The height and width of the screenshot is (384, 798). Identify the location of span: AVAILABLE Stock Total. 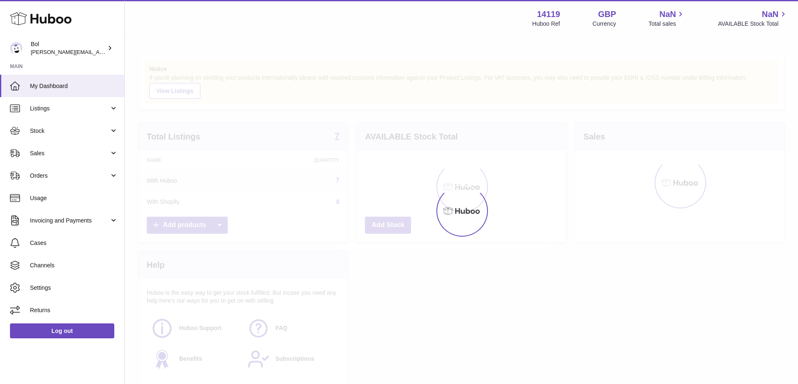
(752, 24).